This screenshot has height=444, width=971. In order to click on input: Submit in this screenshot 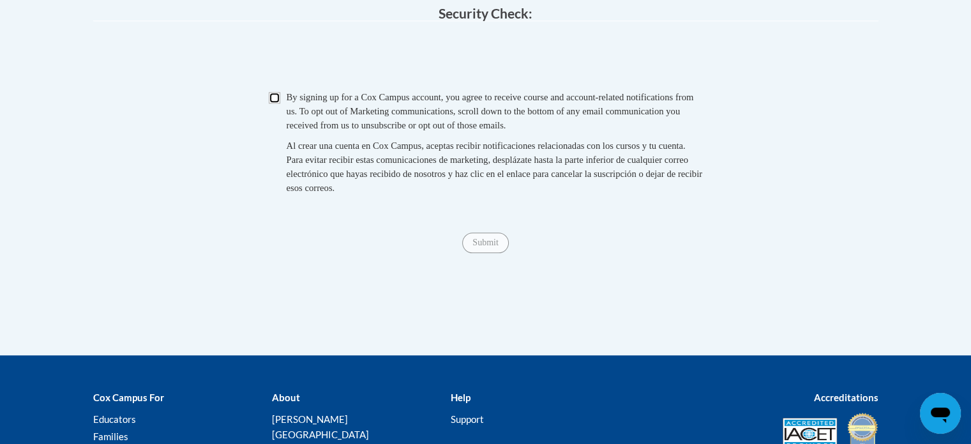, I will do `click(485, 243)`.